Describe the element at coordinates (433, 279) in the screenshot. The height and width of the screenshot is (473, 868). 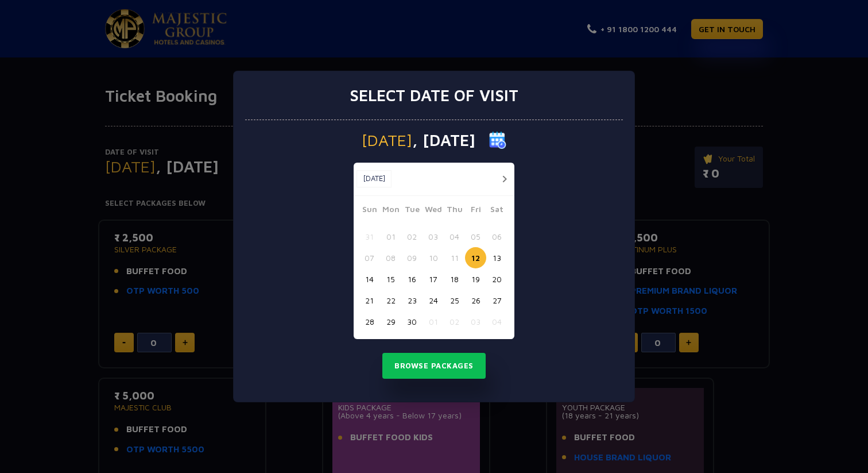
I see `button: 17` at that location.